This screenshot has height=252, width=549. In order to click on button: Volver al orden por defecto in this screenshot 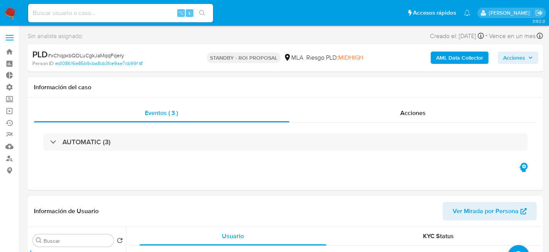, I will do `click(120, 242)`.